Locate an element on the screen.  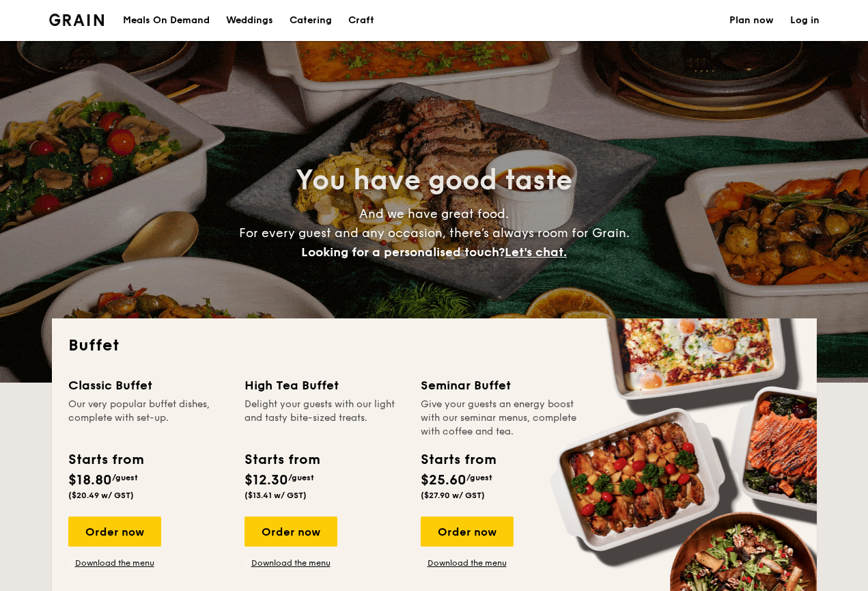
a: Logotype is located at coordinates (77, 20).